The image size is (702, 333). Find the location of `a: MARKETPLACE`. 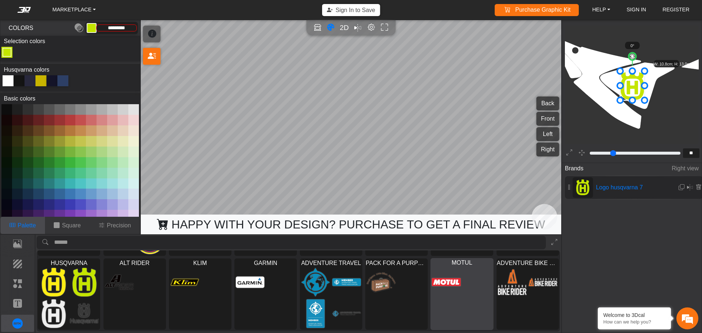

a: MARKETPLACE is located at coordinates (74, 10).